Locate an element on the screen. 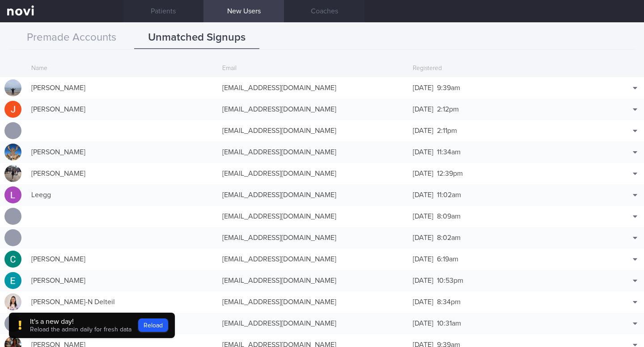 The height and width of the screenshot is (347, 644). span: 12:39pm is located at coordinates (449, 174).